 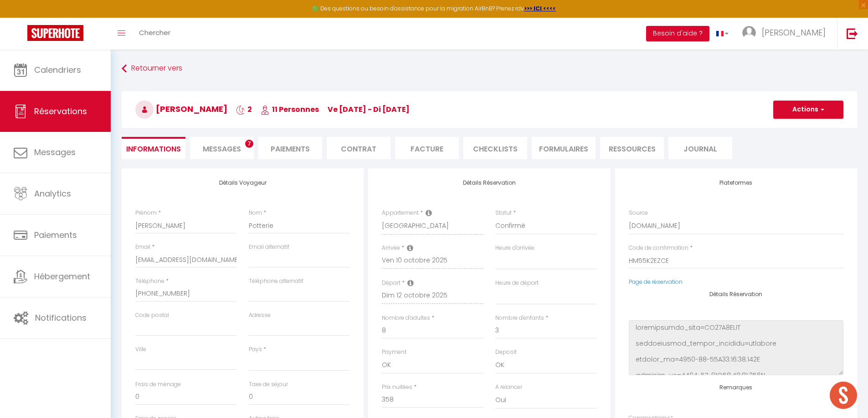 I want to click on li: Ressources, so click(x=632, y=148).